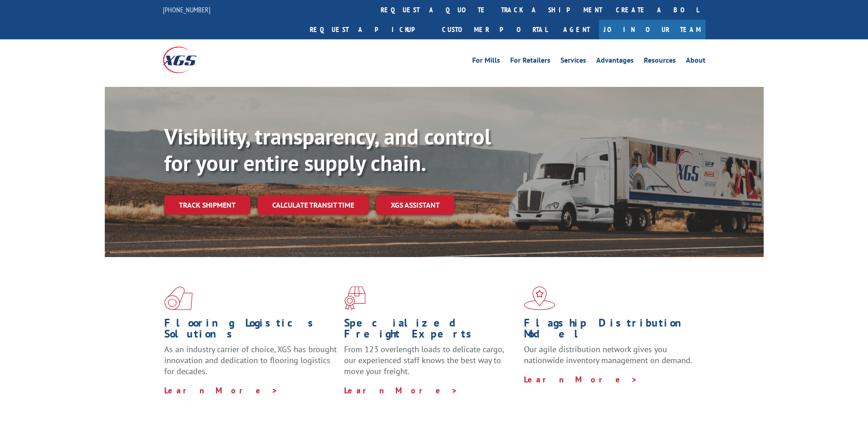 This screenshot has width=868, height=440. Describe the element at coordinates (652, 29) in the screenshot. I see `a: Join Our Team` at that location.